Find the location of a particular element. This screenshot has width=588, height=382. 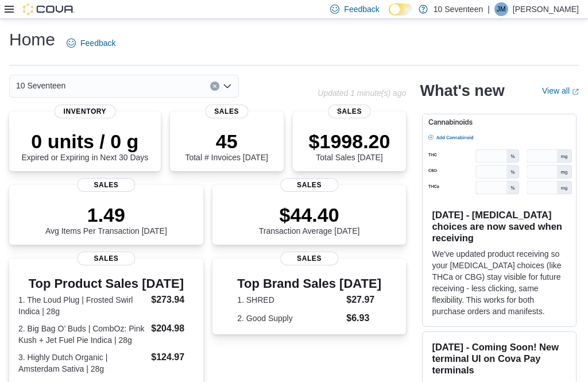

dd: $27.97 is located at coordinates (364, 300).